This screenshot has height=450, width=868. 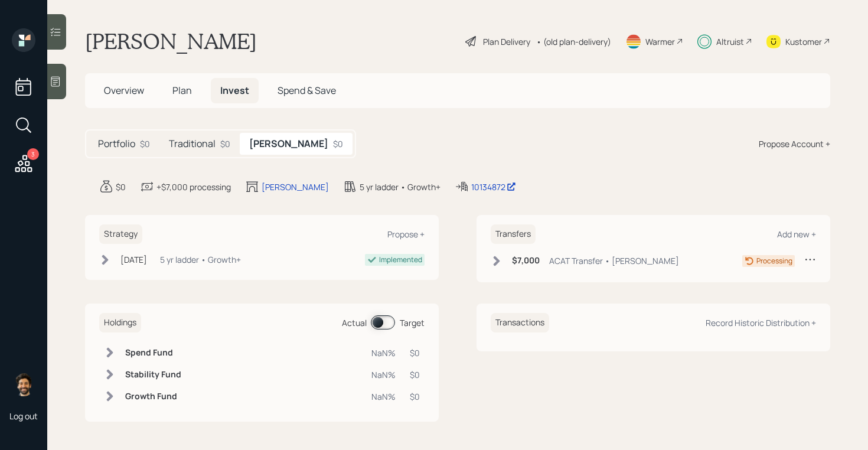 What do you see at coordinates (660, 41) in the screenshot?
I see `div: Warmer` at bounding box center [660, 41].